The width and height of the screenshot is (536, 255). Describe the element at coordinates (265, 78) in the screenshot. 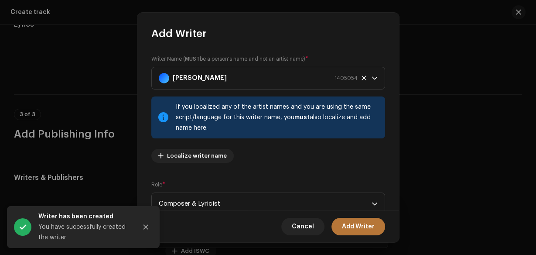

I see `span: Zaid Darbar` at that location.